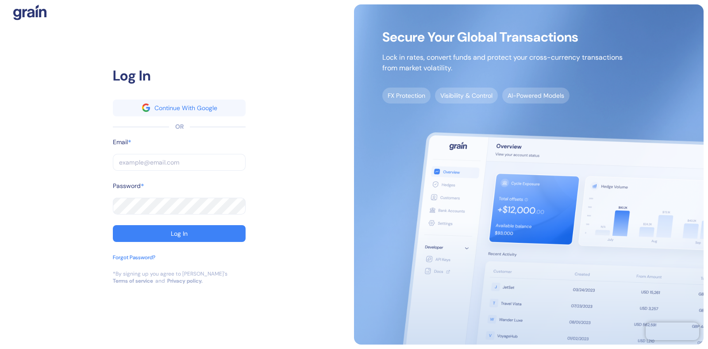  I want to click on span: Secure Your Global Transactions, so click(502, 37).